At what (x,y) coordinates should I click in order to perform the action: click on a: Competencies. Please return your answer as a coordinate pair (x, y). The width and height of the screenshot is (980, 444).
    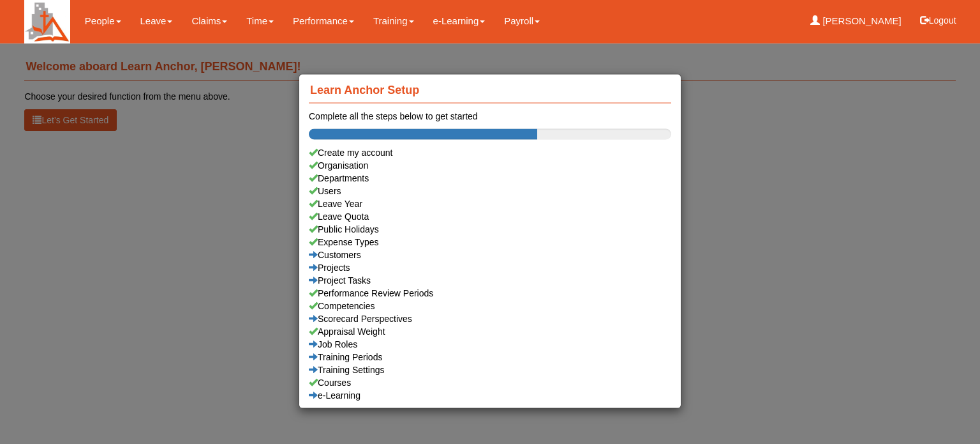
    Looking at the image, I should click on (490, 306).